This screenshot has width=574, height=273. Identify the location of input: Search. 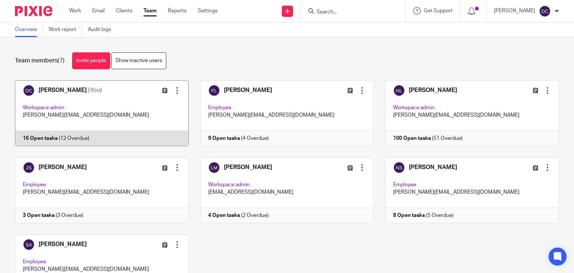
(349, 12).